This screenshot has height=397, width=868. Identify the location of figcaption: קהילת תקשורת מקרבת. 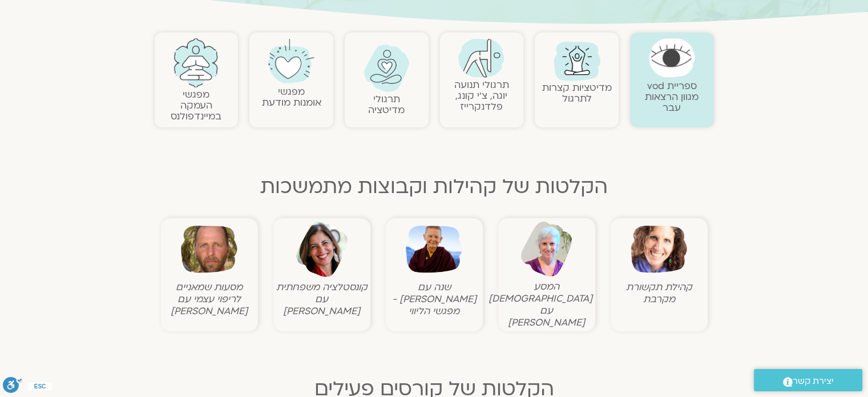
(659, 293).